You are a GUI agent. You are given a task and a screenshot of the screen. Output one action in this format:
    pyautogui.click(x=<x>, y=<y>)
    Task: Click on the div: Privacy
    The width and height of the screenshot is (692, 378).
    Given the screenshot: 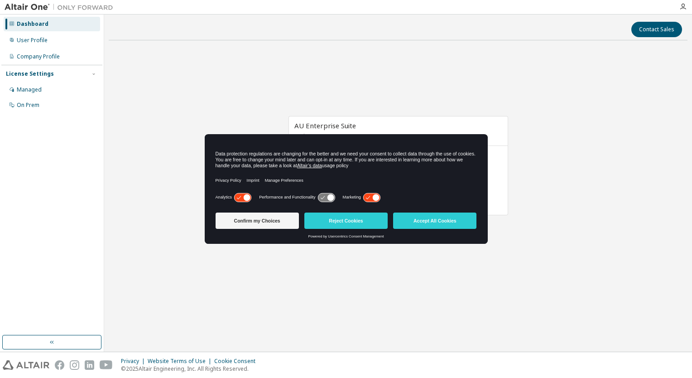 What is the action you would take?
    pyautogui.click(x=134, y=361)
    